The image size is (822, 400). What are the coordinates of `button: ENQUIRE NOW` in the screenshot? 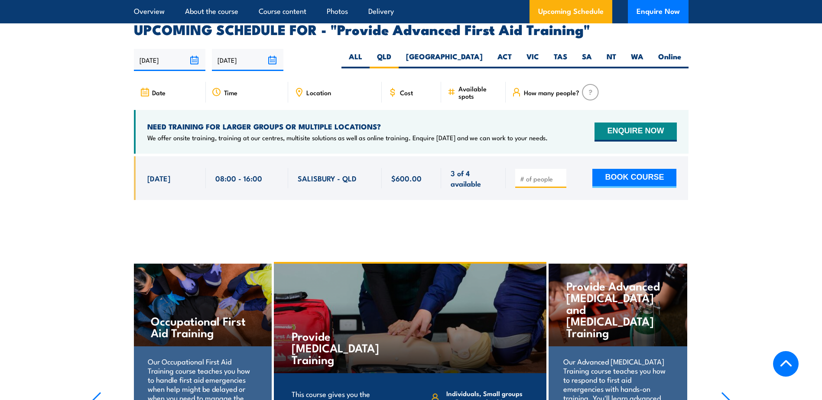 It's located at (635, 132).